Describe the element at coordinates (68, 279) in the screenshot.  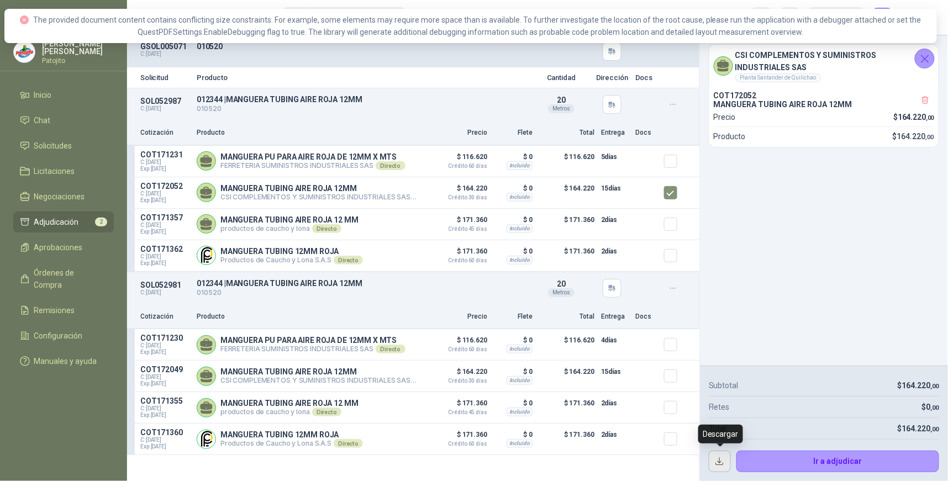
I see `span: Órdenes de Compra` at that location.